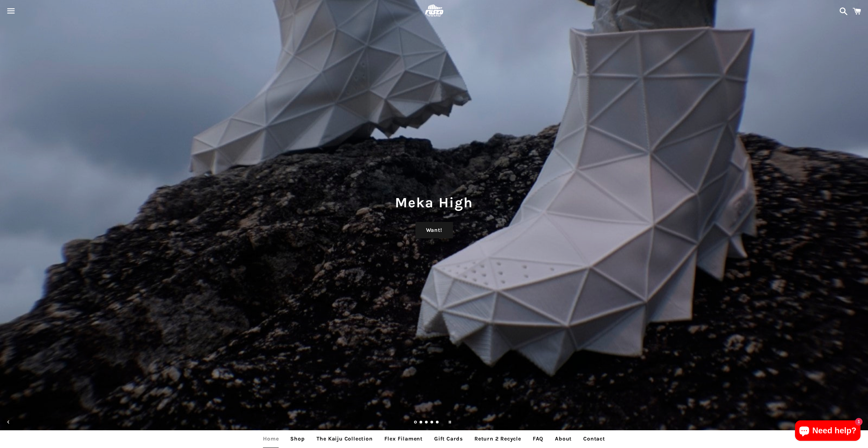 The width and height of the screenshot is (868, 448). Describe the element at coordinates (450, 422) in the screenshot. I see `button: Pause slideshow` at that location.